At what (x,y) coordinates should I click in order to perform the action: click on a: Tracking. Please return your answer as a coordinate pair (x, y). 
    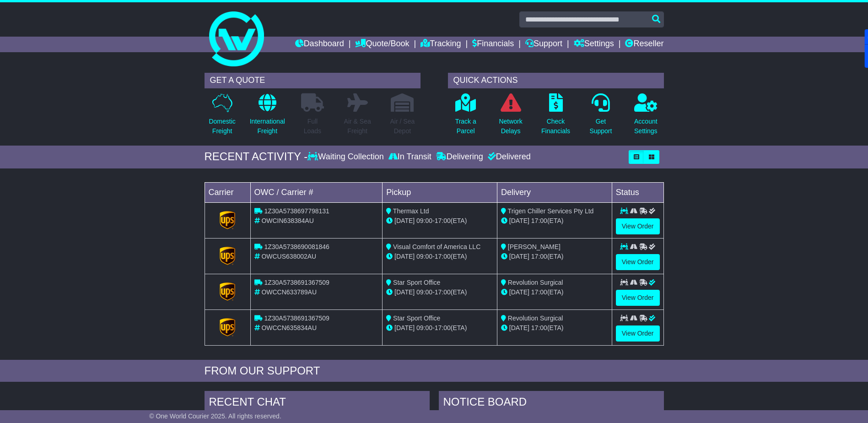
    Looking at the image, I should click on (440, 44).